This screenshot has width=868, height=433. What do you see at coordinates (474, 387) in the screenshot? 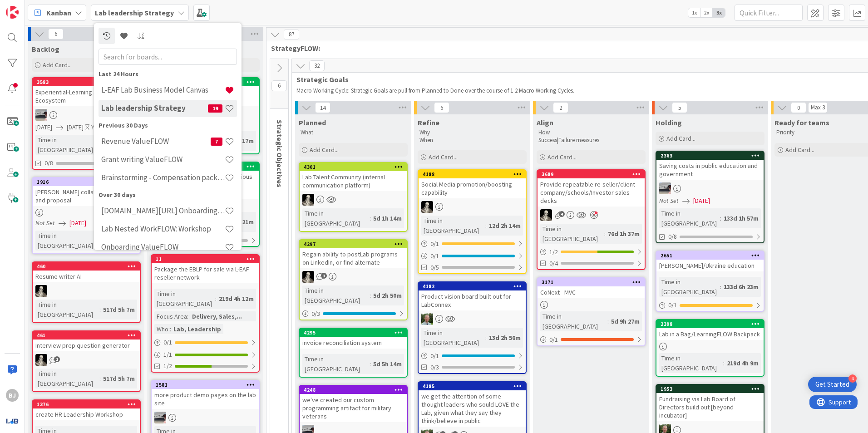
I see `div: 4185` at bounding box center [474, 387].